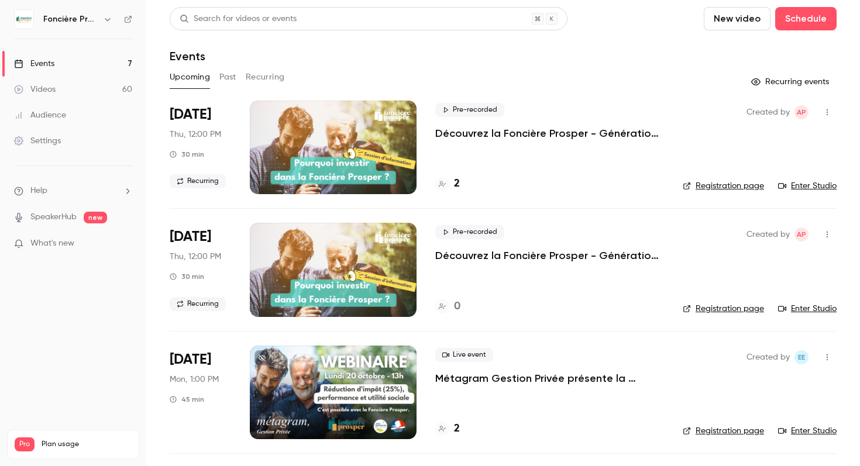  Describe the element at coordinates (24, 19) in the screenshot. I see `img: Foncière Prosper` at that location.